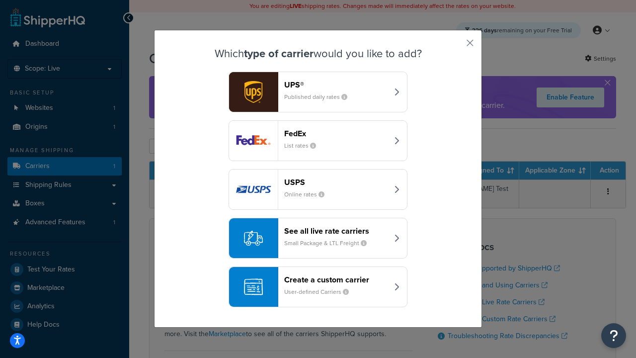 This screenshot has width=636, height=358. Describe the element at coordinates (253, 238) in the screenshot. I see `img: icon-carrier-liverate-becf4550.svg` at that location.